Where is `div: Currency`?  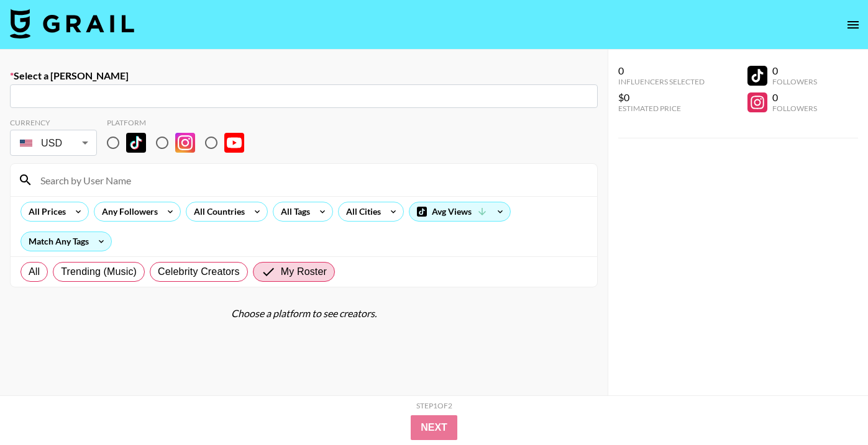
div: Currency is located at coordinates (53, 122).